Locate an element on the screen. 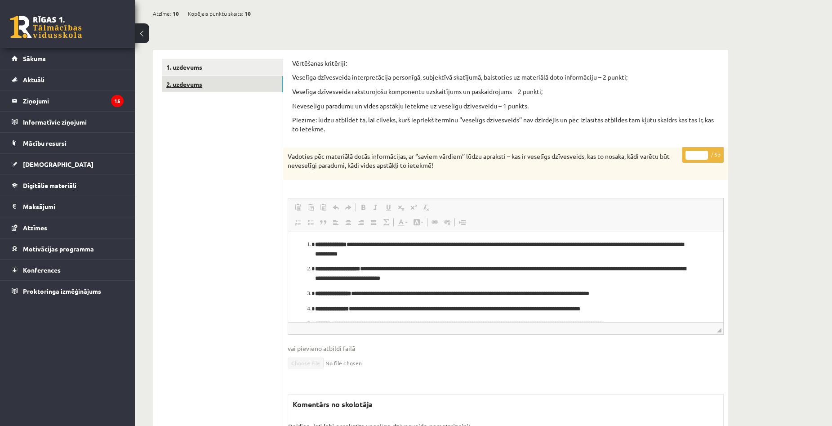  p: Vērtēšanas kritēriji: is located at coordinates (506, 63).